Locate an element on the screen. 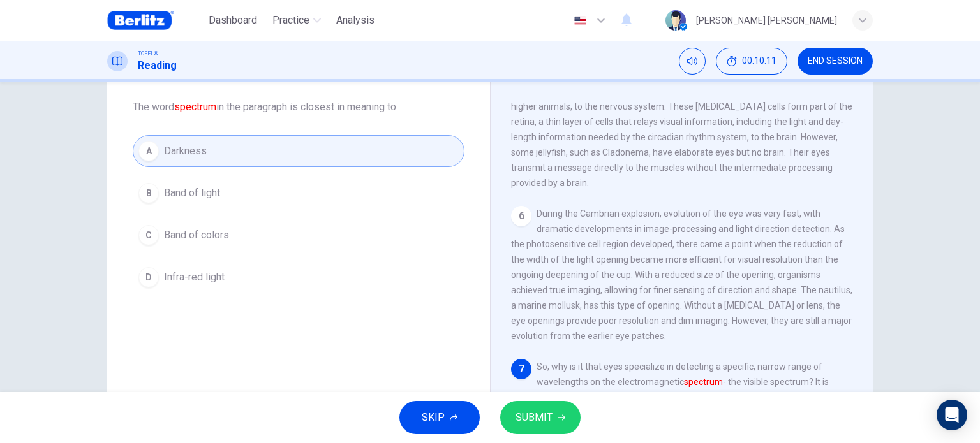 The image size is (980, 443). div: D is located at coordinates (149, 277).